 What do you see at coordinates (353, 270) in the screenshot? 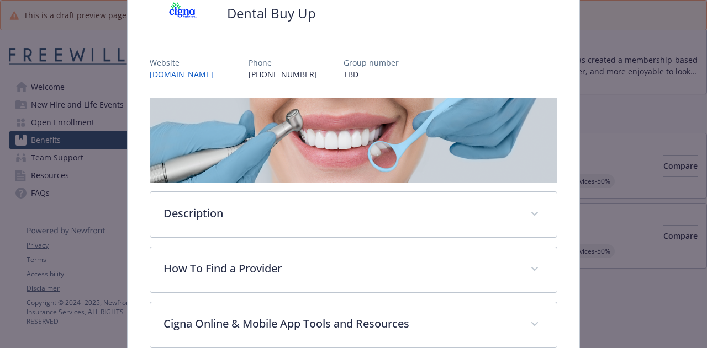
I see `div: How To Find a Provider` at bounding box center [353, 270].